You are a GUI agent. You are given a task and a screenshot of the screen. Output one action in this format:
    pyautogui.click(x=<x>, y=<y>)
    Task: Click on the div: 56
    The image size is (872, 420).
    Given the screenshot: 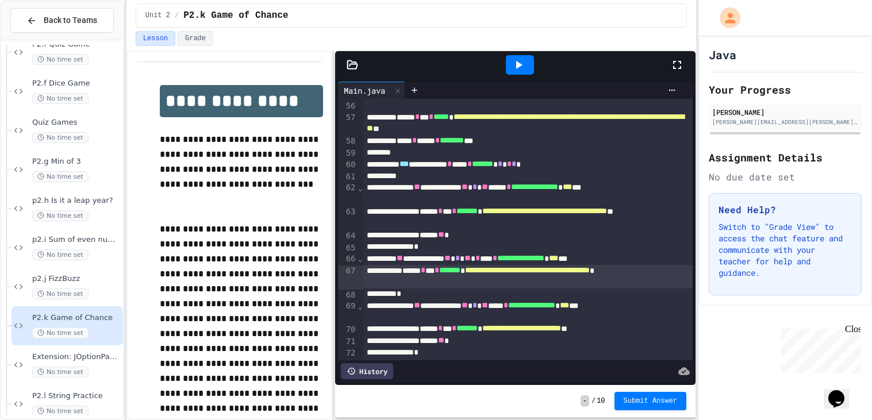 What is the action you would take?
    pyautogui.click(x=347, y=106)
    